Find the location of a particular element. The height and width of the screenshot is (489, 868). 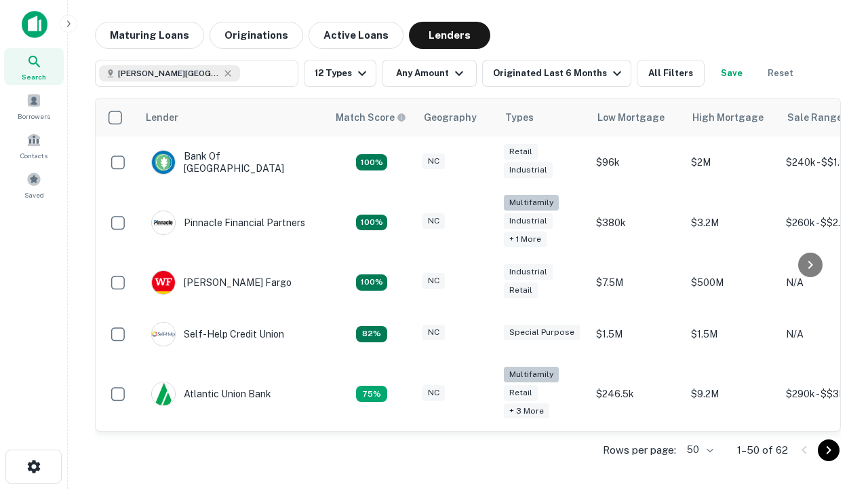

a: Search is located at coordinates (34, 66).